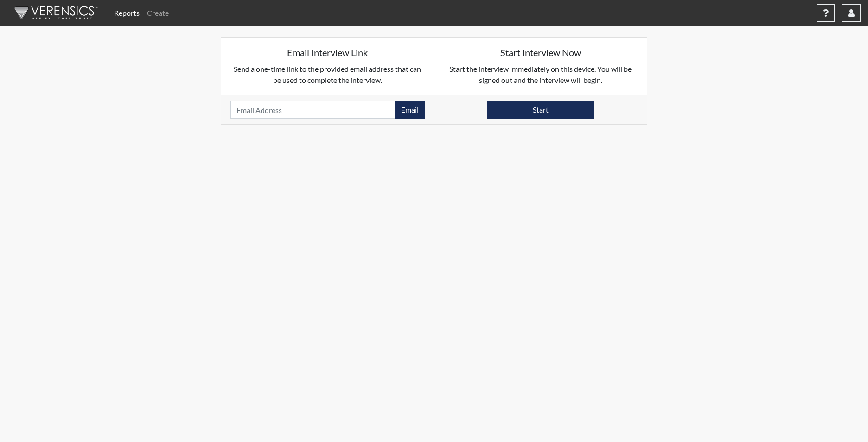 This screenshot has height=442, width=868. I want to click on h5: Start Interview Now, so click(540, 52).